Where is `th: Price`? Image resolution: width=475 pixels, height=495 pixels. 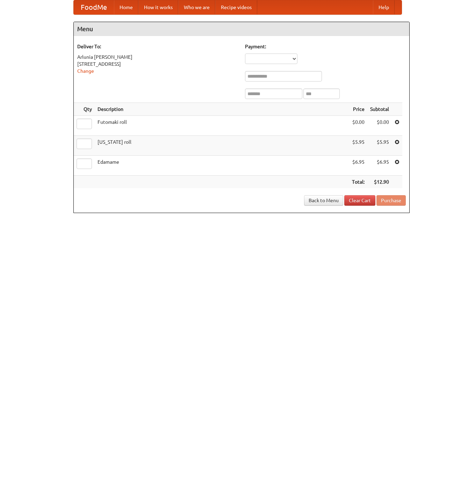
th: Price is located at coordinates (359, 109).